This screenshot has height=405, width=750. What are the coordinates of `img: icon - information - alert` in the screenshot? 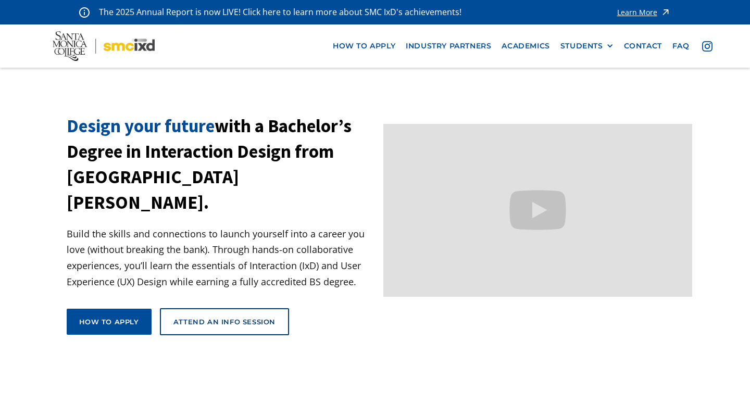 It's located at (84, 12).